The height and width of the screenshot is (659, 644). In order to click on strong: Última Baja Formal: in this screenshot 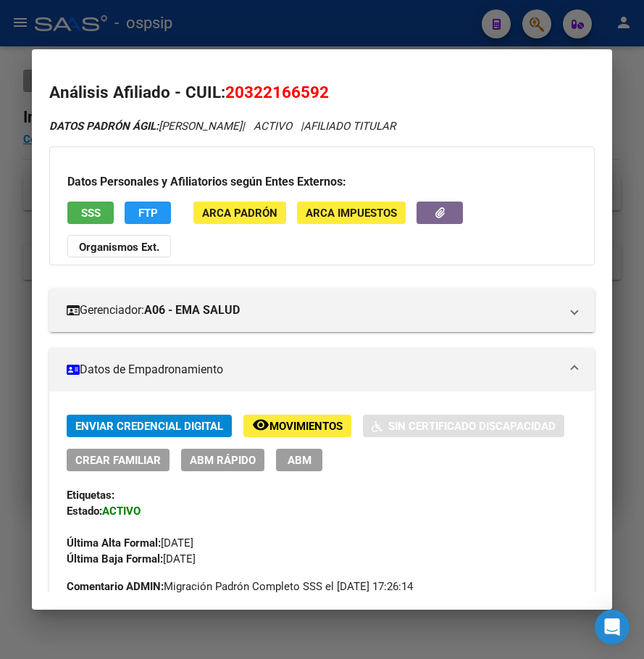, I will do `click(115, 559)`.